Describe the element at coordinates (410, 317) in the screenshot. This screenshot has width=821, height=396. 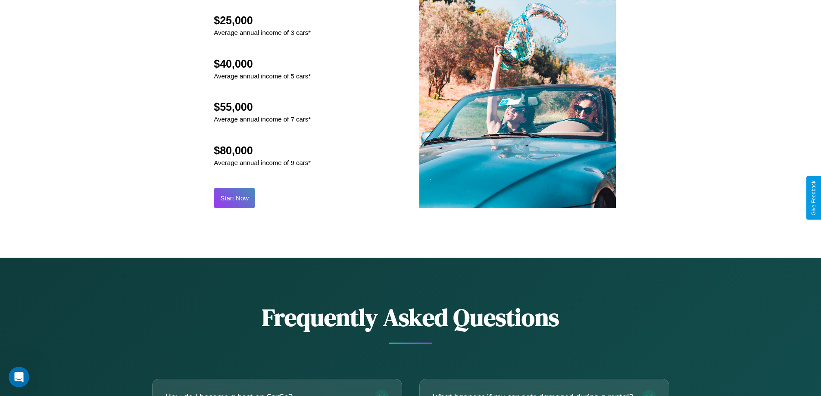
I see `h2: Frequently Asked Questions` at that location.